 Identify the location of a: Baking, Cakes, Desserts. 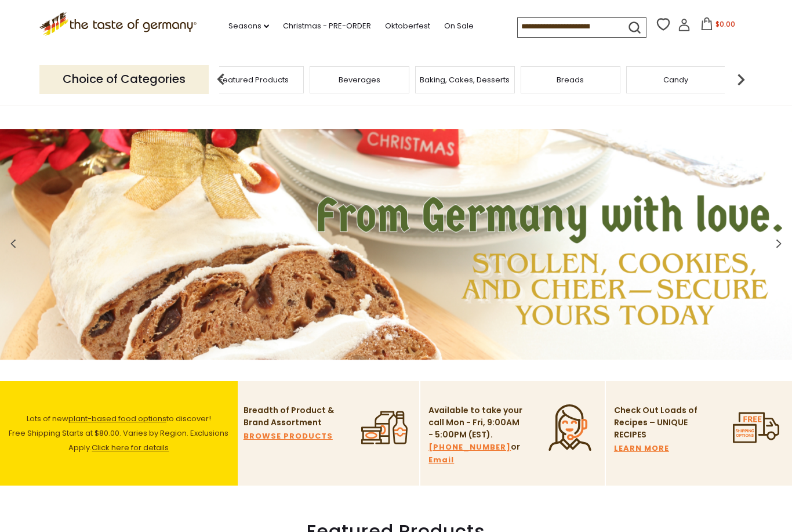
(465, 80).